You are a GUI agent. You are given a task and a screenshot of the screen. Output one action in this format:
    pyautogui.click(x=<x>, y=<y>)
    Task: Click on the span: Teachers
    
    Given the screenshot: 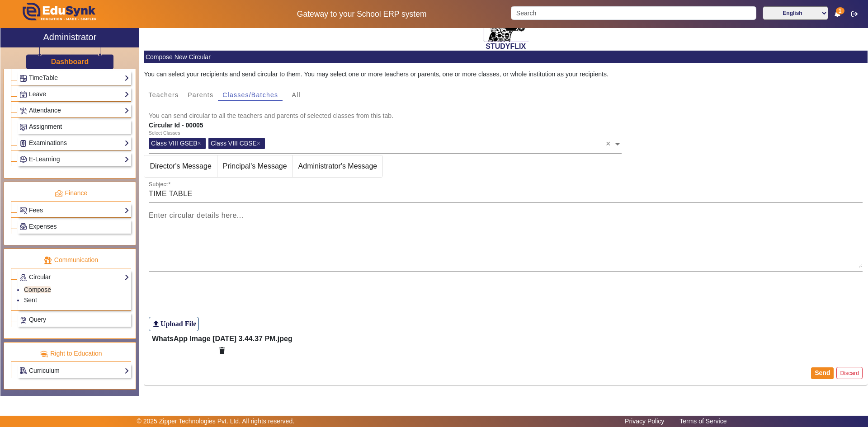 What is the action you would take?
    pyautogui.click(x=163, y=95)
    